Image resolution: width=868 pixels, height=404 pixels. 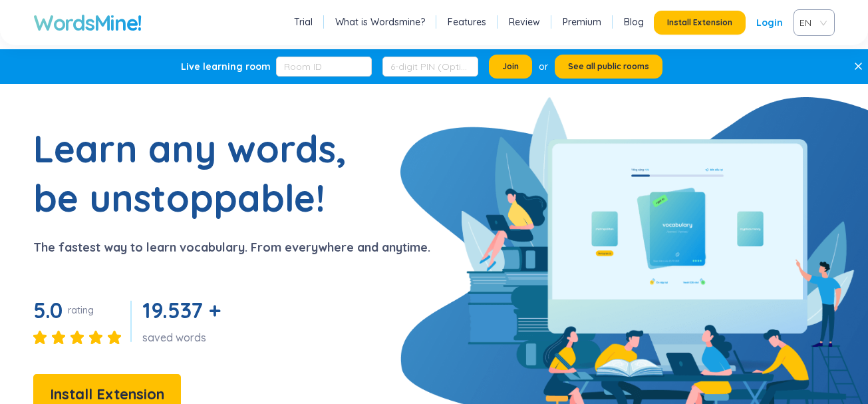 What do you see at coordinates (303, 22) in the screenshot?
I see `a: Trial` at bounding box center [303, 22].